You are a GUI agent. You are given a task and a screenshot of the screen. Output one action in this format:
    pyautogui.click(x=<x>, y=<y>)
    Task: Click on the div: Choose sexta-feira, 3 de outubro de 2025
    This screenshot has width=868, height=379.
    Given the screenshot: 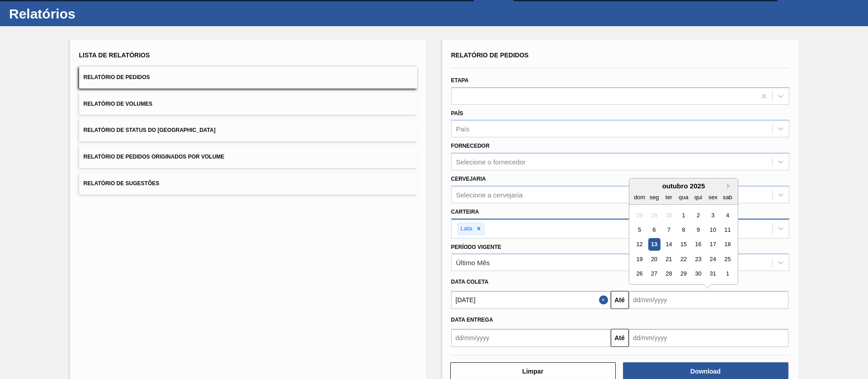 What is the action you would take?
    pyautogui.click(x=713, y=215)
    